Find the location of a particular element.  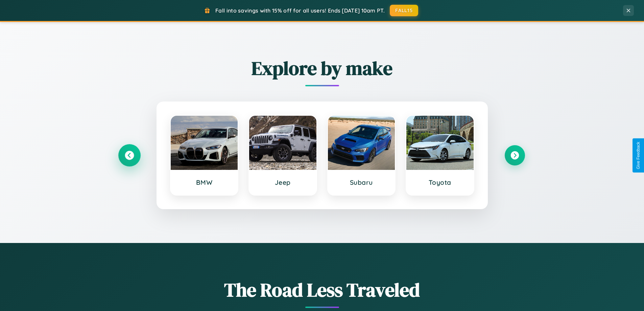

div: Give Feedback is located at coordinates (638, 155).